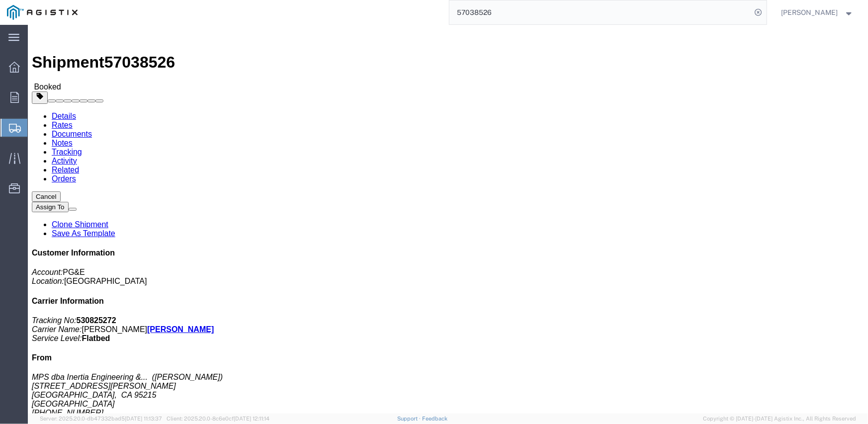  Describe the element at coordinates (600, 12) in the screenshot. I see `input: Search for shipment number, reference number` at that location.